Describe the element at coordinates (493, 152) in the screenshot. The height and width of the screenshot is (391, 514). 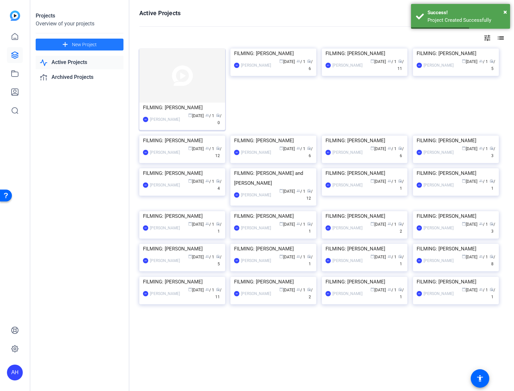
I see `span: / 3` at that location.